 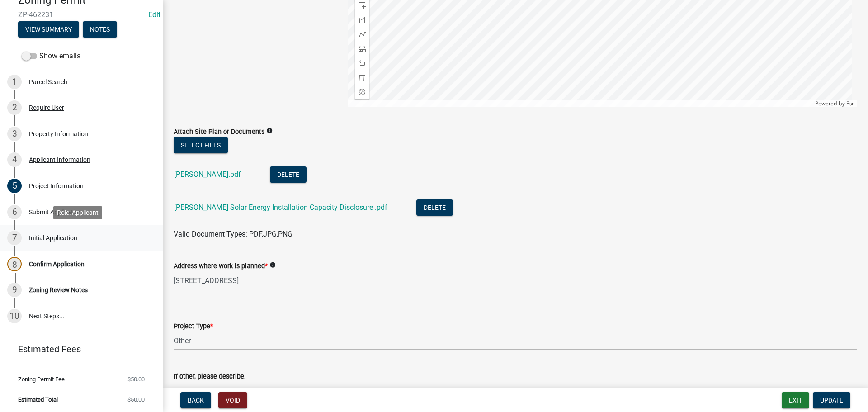 What do you see at coordinates (47, 107) in the screenshot?
I see `div: Require User` at bounding box center [47, 107].